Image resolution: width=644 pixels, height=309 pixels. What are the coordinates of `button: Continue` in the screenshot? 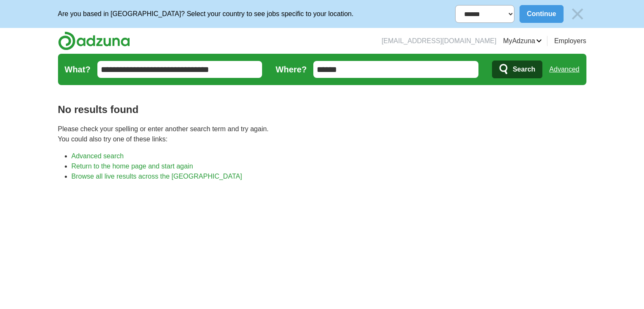 It's located at (541, 14).